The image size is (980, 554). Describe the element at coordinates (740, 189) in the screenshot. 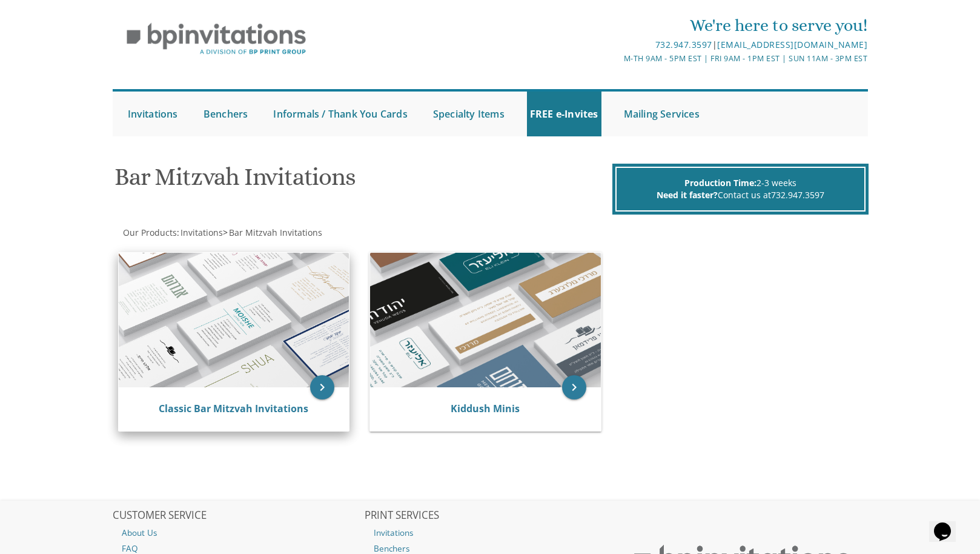

I see `div: 2-3 weeks Contact us at` at that location.